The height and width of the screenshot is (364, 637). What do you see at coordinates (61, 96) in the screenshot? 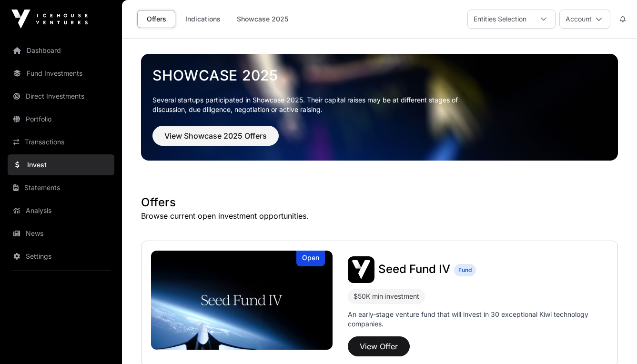
I see `a: Direct Investments` at bounding box center [61, 96].